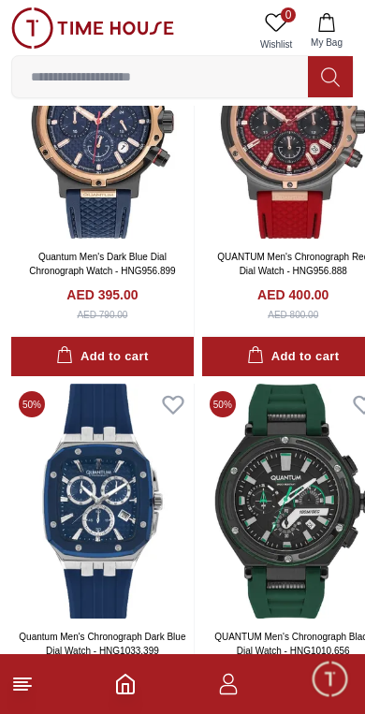 This screenshot has width=365, height=714. I want to click on span: My Bag, so click(327, 42).